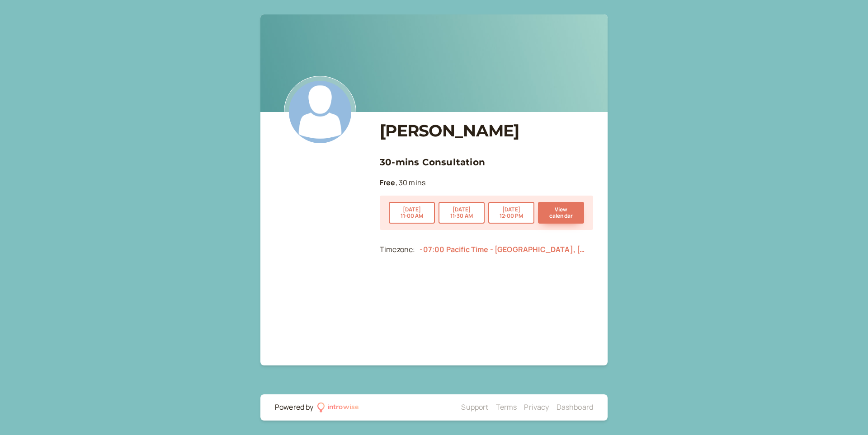  Describe the element at coordinates (343, 407) in the screenshot. I see `div: introwise` at that location.